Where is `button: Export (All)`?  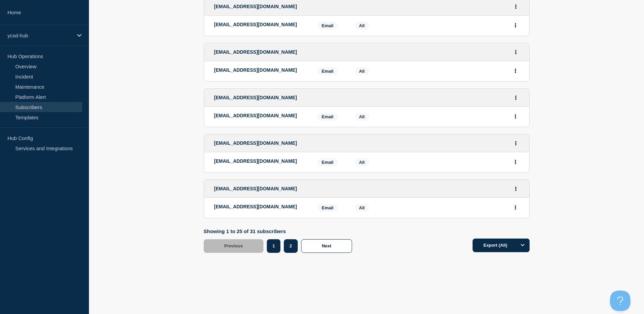 button: Export (All) is located at coordinates (501, 245).